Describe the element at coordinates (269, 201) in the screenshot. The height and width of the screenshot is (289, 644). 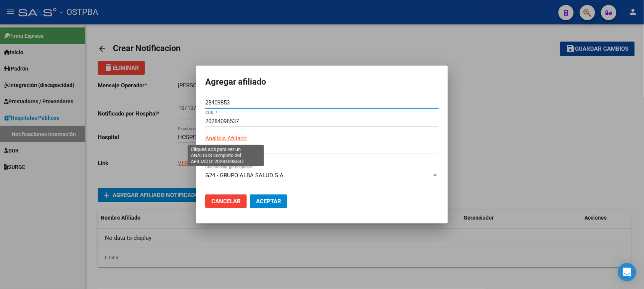
I see `span: Aceptar` at that location.